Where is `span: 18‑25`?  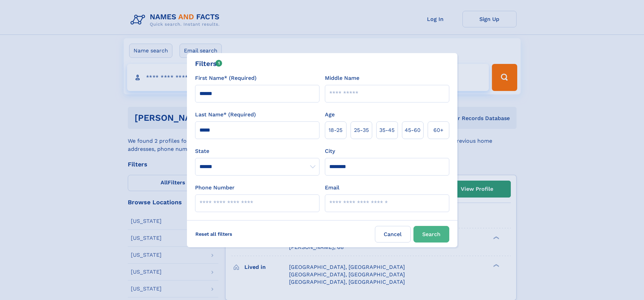 span: 18‑25 is located at coordinates (335, 130).